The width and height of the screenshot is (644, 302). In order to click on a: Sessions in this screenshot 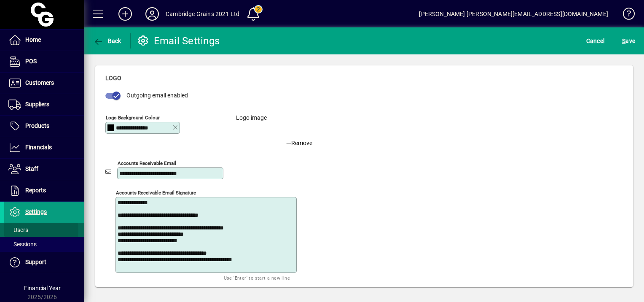, I will do `click(44, 244)`.